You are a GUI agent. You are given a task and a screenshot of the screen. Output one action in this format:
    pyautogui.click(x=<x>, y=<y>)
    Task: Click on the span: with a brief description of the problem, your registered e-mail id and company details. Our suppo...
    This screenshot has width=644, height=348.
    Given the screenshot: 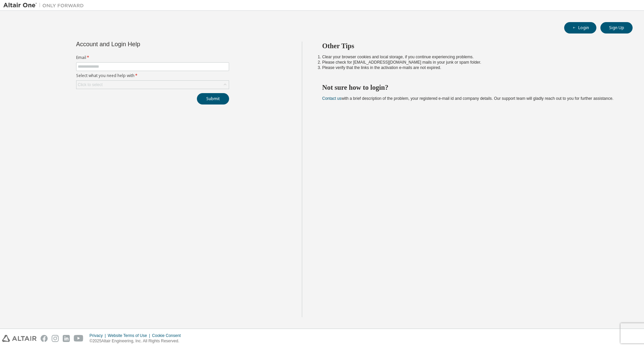 What is the action you would take?
    pyautogui.click(x=468, y=98)
    